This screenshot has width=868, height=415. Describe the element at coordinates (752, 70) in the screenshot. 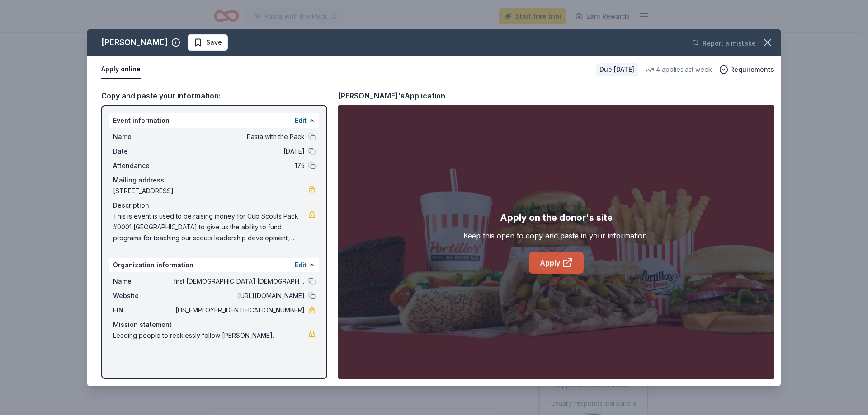

I see `span: Requirements` at that location.